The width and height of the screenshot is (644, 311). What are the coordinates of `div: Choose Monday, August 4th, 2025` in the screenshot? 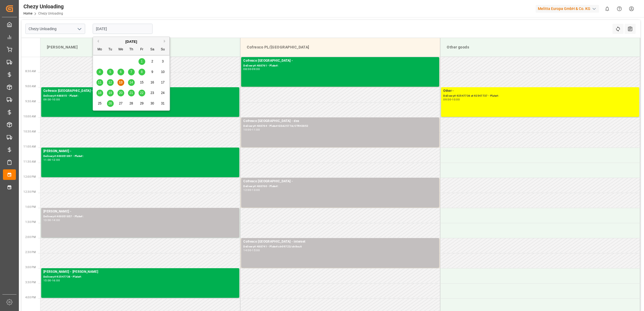 It's located at (100, 72).